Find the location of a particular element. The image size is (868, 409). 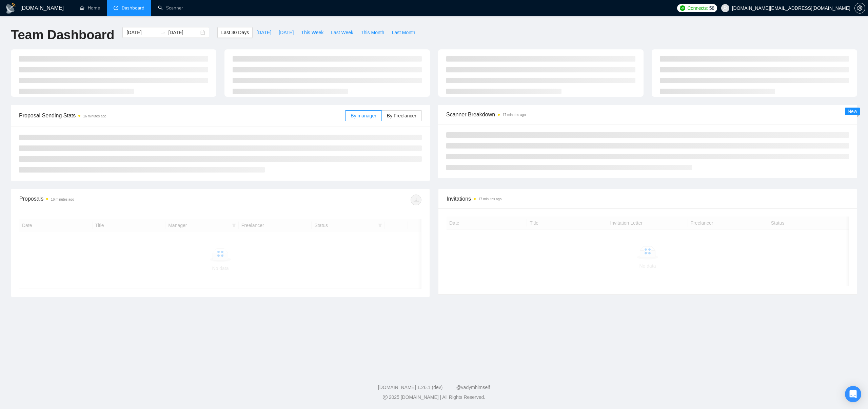

span: Proposal Sending Stats is located at coordinates (182, 115).